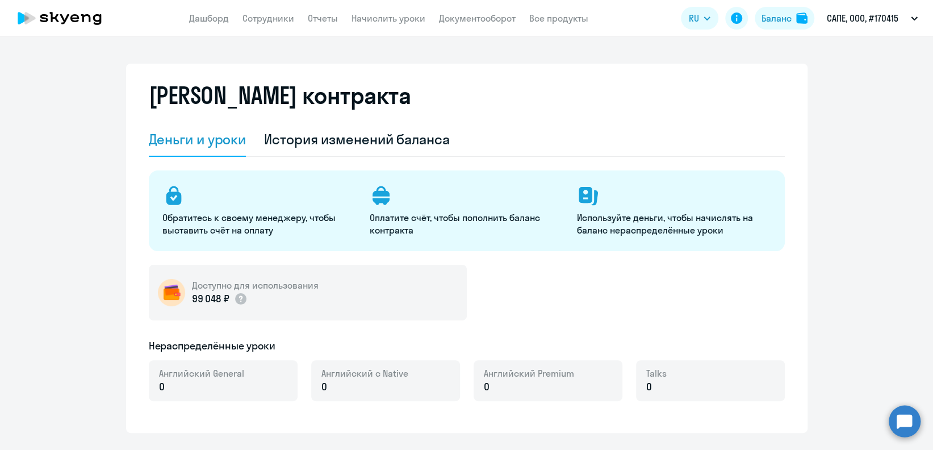 Image resolution: width=933 pixels, height=450 pixels. I want to click on a: Балансbalance, so click(785, 18).